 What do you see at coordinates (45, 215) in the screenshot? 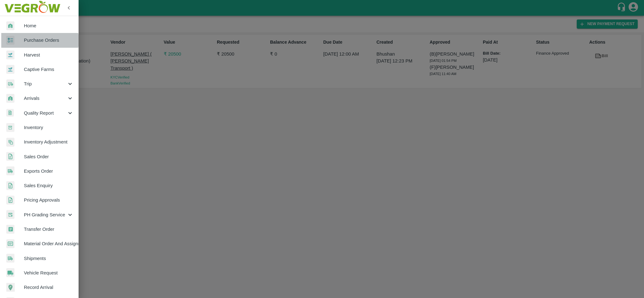
I see `span: PH Grading Service` at bounding box center [45, 215].